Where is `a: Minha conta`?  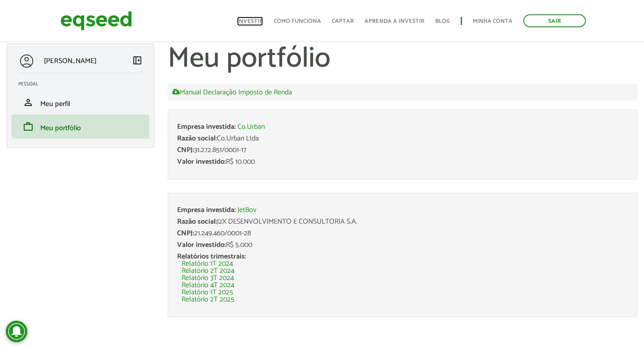
a: Minha conta is located at coordinates (493, 21).